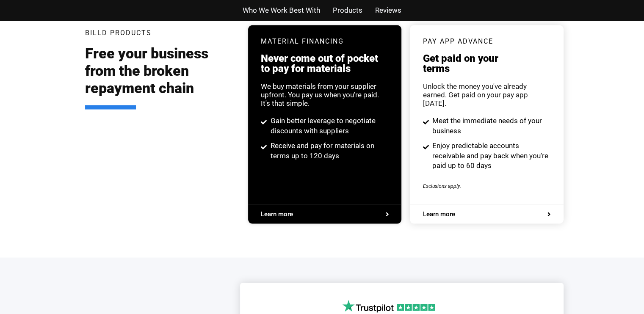  I want to click on a: Products, so click(348, 10).